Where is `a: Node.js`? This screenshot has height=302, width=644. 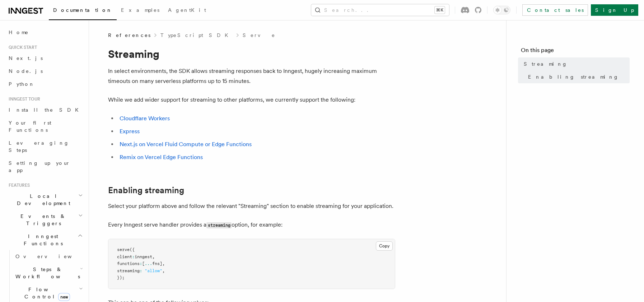 a: Node.js is located at coordinates (45, 71).